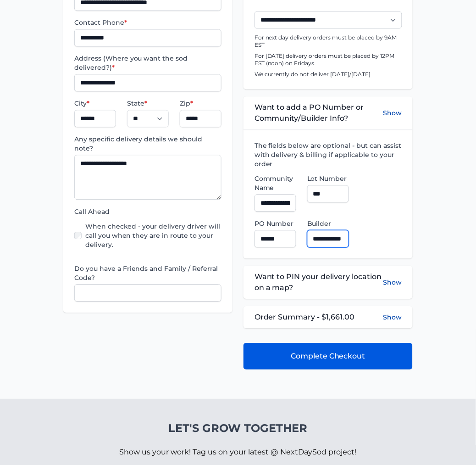 Image resolution: width=476 pixels, height=465 pixels. I want to click on span: Complete Checkout, so click(328, 357).